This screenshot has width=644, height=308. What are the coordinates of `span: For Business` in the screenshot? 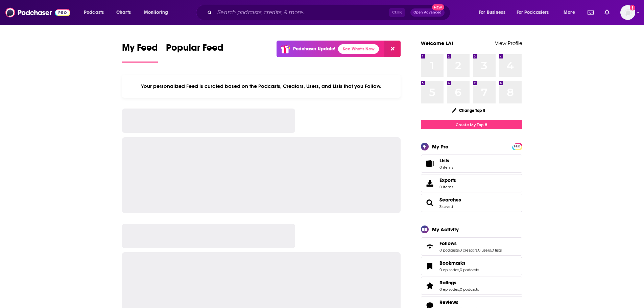 It's located at (492, 13).